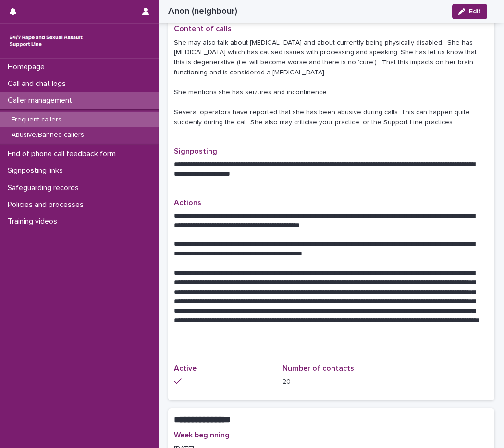  Describe the element at coordinates (318, 368) in the screenshot. I see `span: Number of contacts` at that location.